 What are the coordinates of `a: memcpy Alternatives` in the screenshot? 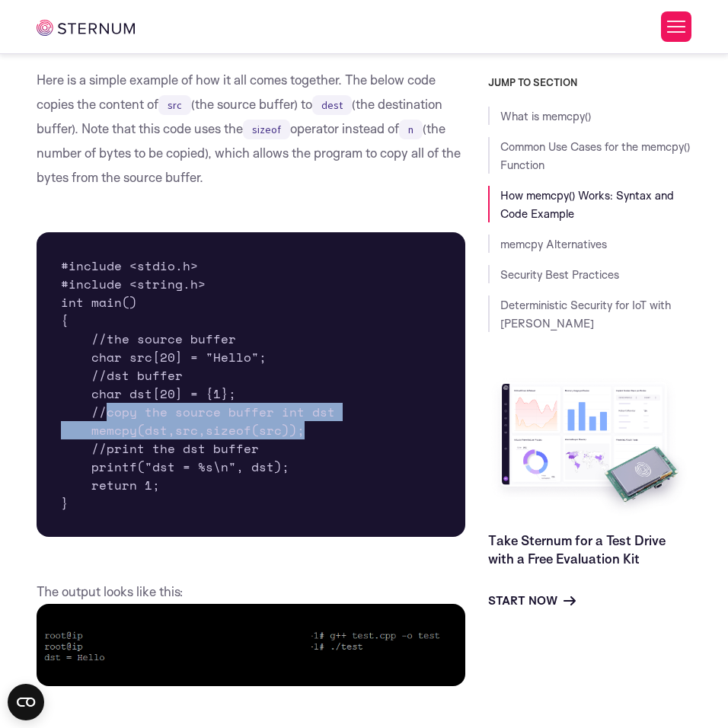 It's located at (554, 244).